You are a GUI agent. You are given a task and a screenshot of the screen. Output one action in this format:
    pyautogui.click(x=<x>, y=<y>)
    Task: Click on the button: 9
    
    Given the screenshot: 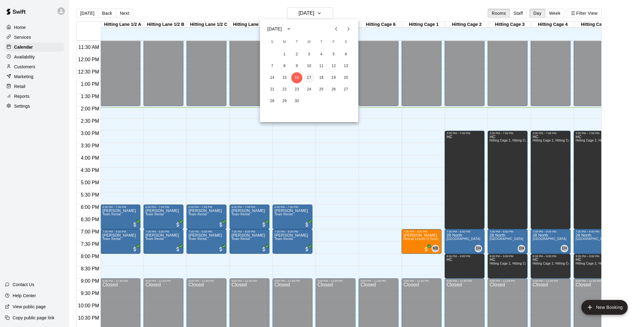 What is the action you would take?
    pyautogui.click(x=297, y=66)
    